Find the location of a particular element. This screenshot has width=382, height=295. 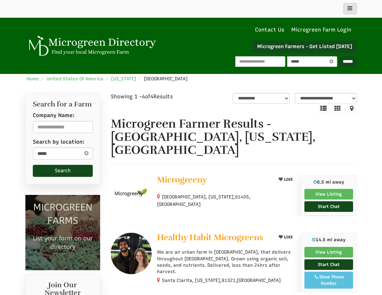

h2: Search for a Farm is located at coordinates (63, 104).